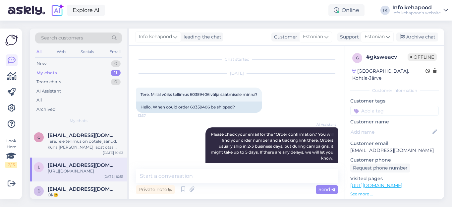 This screenshot has height=207, width=452. What do you see at coordinates (395, 178) in the screenshot?
I see `p: Visited pages` at bounding box center [395, 178].